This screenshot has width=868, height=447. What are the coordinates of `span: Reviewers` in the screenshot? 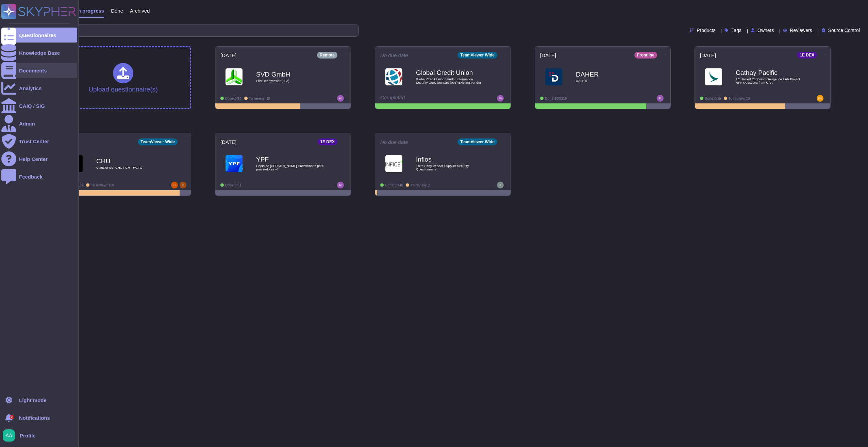 It's located at (801, 31).